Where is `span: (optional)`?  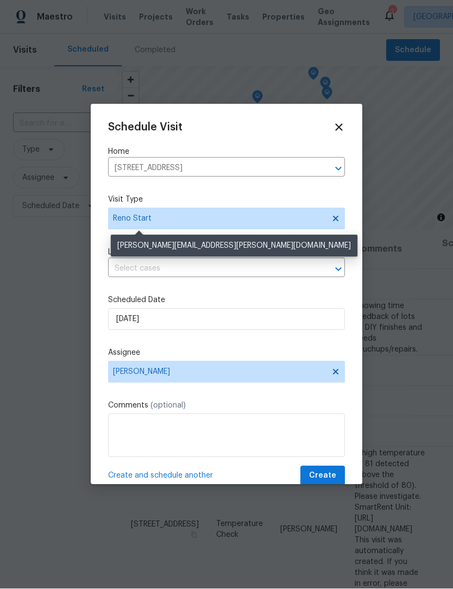 span: (optional) is located at coordinates (168, 406).